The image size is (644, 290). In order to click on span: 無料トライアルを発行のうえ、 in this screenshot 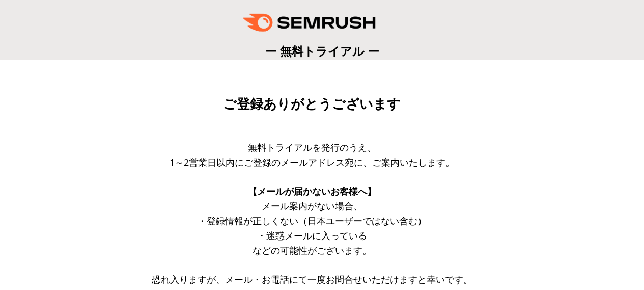, I will do `click(312, 147)`.